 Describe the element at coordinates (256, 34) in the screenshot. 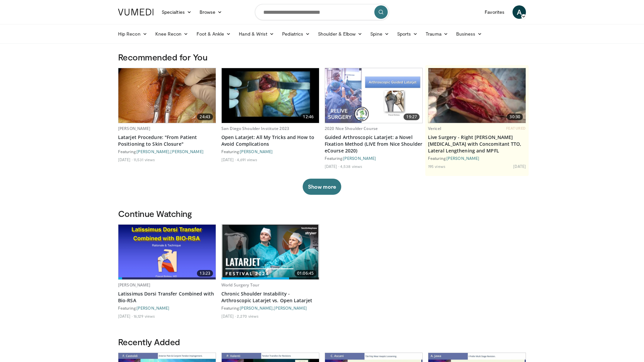

I see `a: Hand & Wrist` at that location.